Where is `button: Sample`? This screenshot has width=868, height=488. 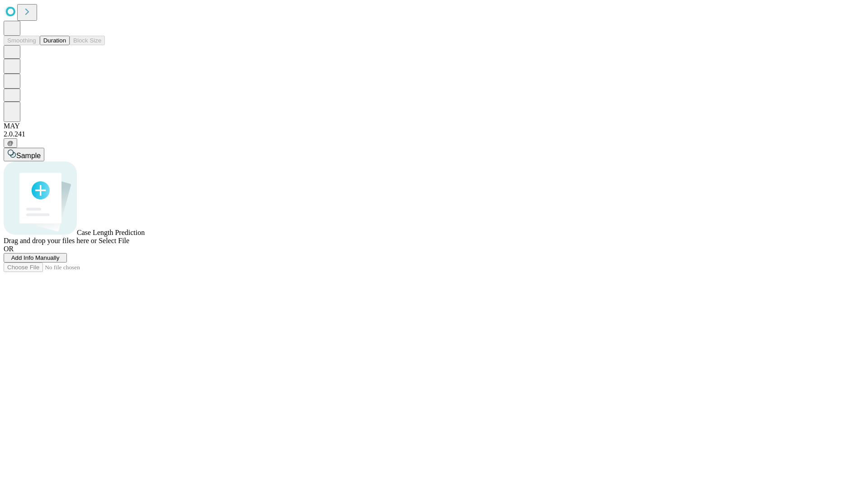 button: Sample is located at coordinates (24, 155).